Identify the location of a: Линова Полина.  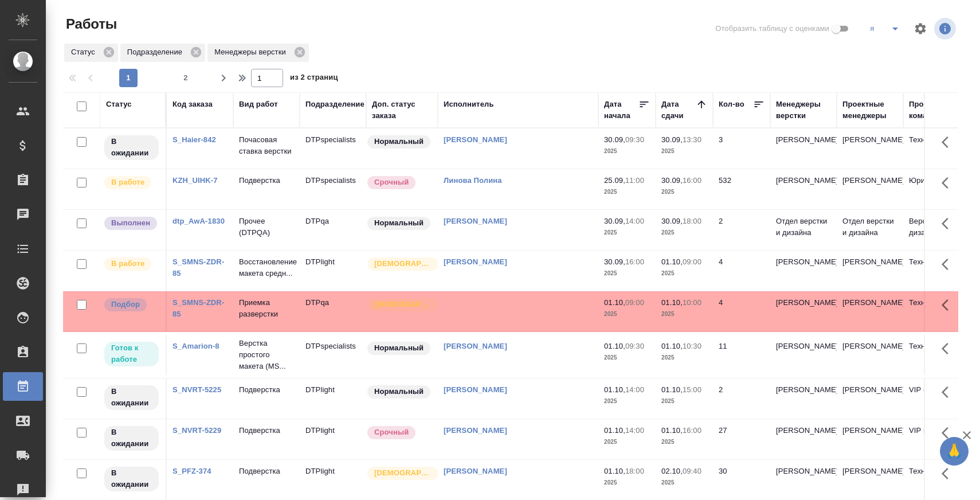
(473, 180).